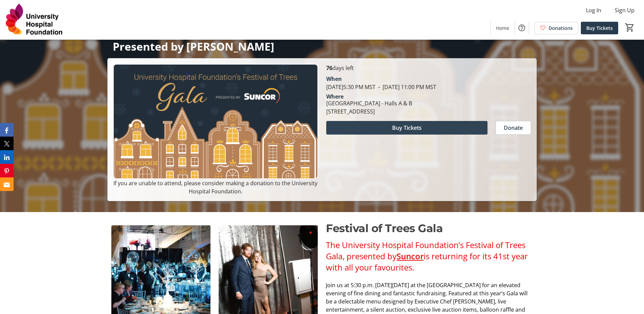  Describe the element at coordinates (514, 128) in the screenshot. I see `span: Donate` at that location.